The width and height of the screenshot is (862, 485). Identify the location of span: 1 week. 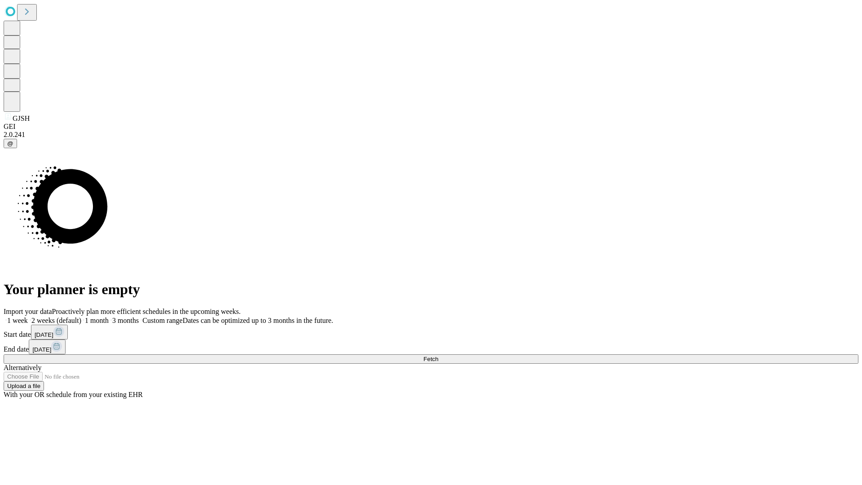
(18, 320).